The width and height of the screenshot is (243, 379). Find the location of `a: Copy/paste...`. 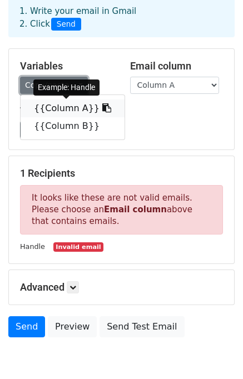

a: Copy/paste... is located at coordinates (54, 85).